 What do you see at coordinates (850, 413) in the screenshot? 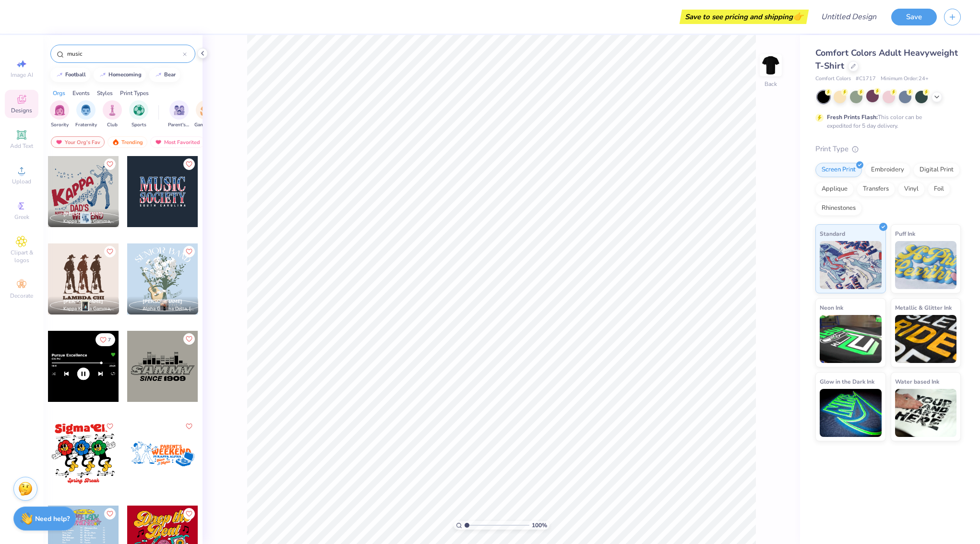
I see `img: Glow in the Dark Ink` at bounding box center [850, 413].